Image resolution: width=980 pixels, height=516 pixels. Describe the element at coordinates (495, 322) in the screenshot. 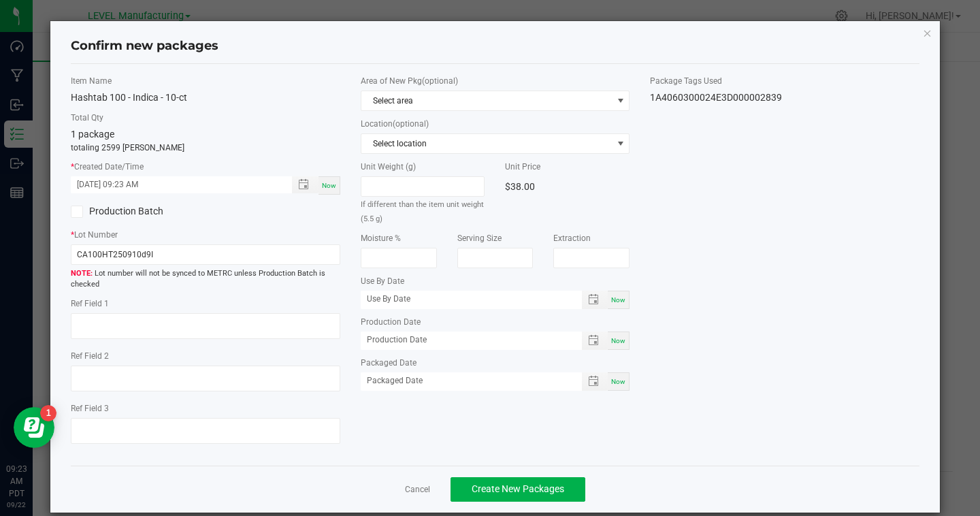

I see `label: Production Date` at that location.